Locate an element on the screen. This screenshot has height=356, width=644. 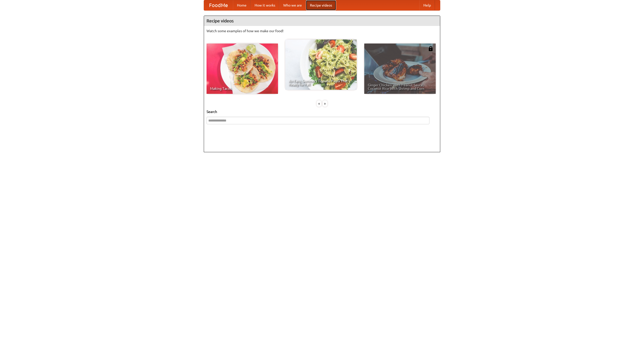
a: FoodMe is located at coordinates (218, 5).